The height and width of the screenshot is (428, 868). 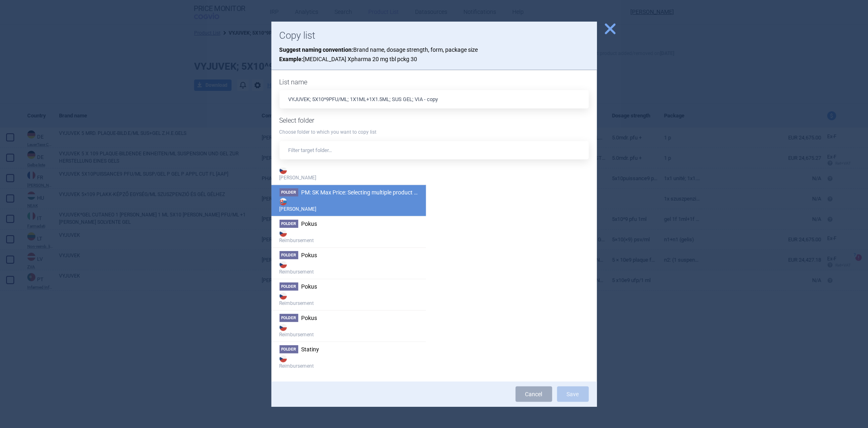 What do you see at coordinates (434, 82) in the screenshot?
I see `h1: List name` at bounding box center [434, 82].